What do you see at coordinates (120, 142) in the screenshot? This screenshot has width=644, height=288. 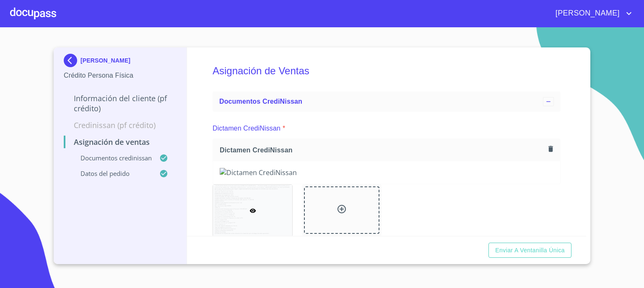 I see `p: Asignación de Ventas` at bounding box center [120, 142].